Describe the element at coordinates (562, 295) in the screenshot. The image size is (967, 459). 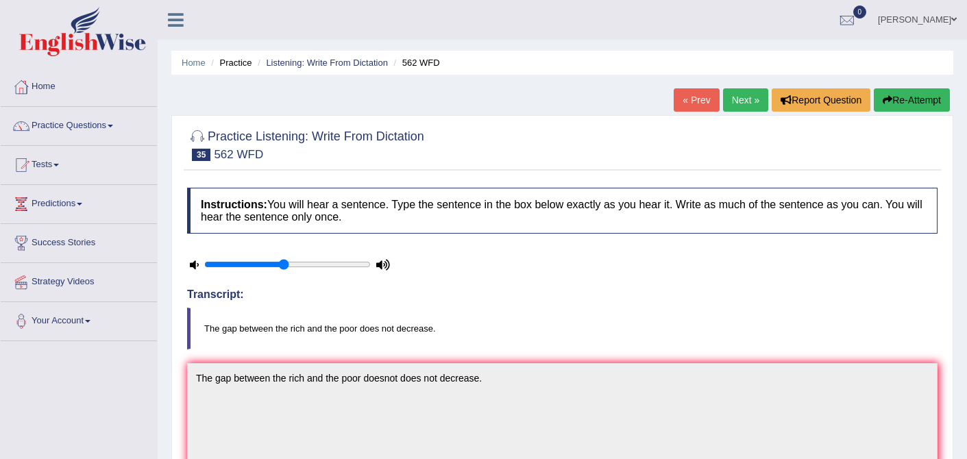
I see `h4: Transcript:` at that location.